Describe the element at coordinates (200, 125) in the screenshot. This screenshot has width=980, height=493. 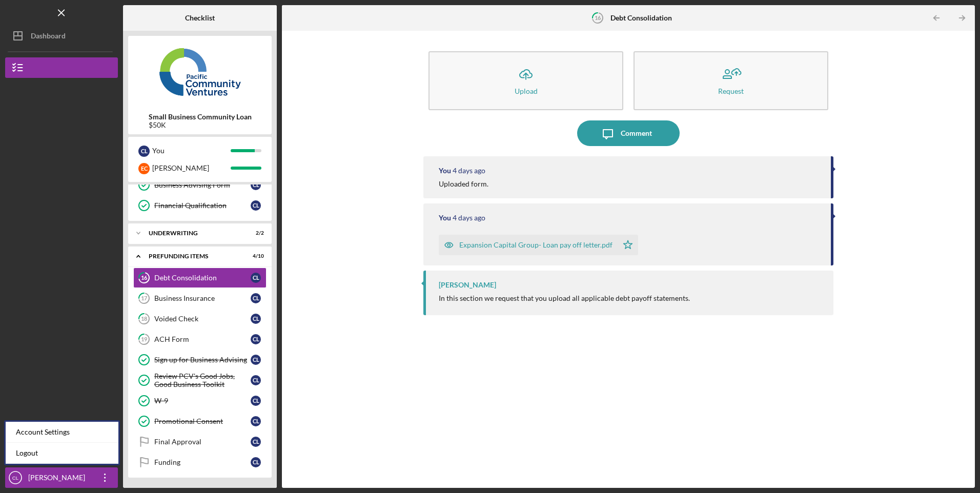
I see `div: $50K` at that location.